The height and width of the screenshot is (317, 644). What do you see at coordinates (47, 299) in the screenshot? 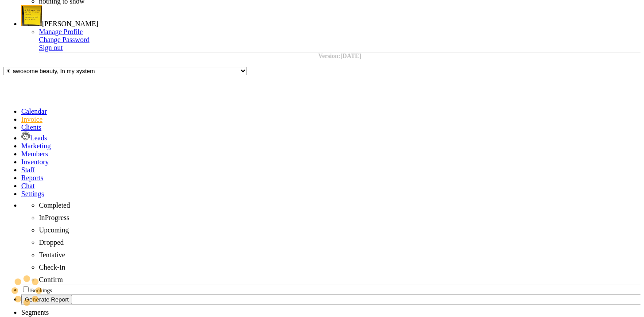
I see `button: Generate Report` at bounding box center [47, 299].